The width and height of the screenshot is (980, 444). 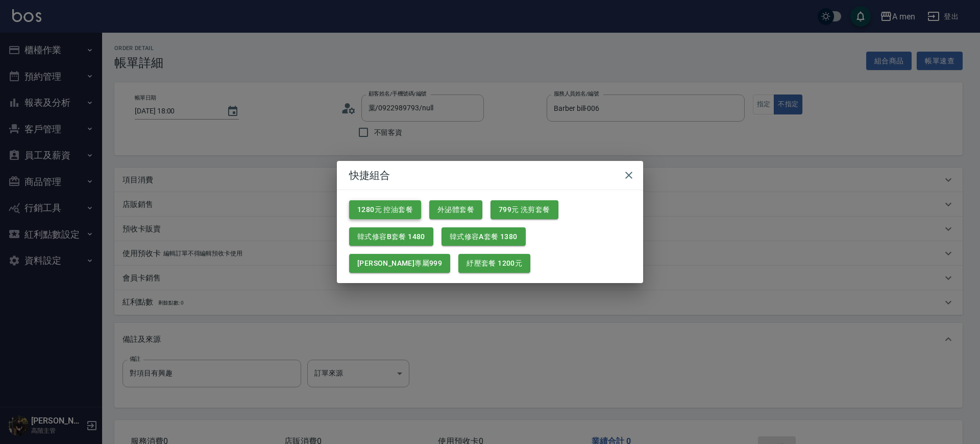 I want to click on button: 1280元 控油套餐, so click(x=385, y=209).